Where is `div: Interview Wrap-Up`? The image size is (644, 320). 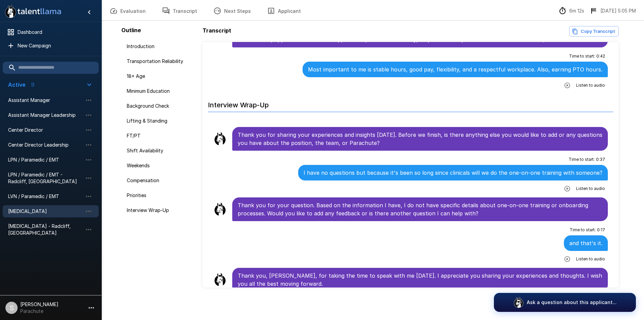 div: Interview Wrap-Up is located at coordinates (161, 210).